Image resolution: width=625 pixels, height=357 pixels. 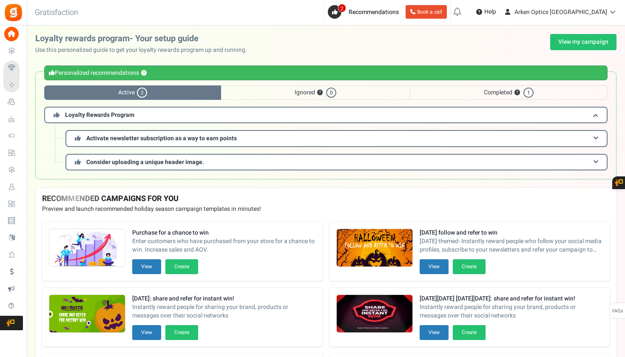 What do you see at coordinates (326, 209) in the screenshot?
I see `p: Preview and launch recommended holiday season campaign templates in minutes!` at bounding box center [326, 209].